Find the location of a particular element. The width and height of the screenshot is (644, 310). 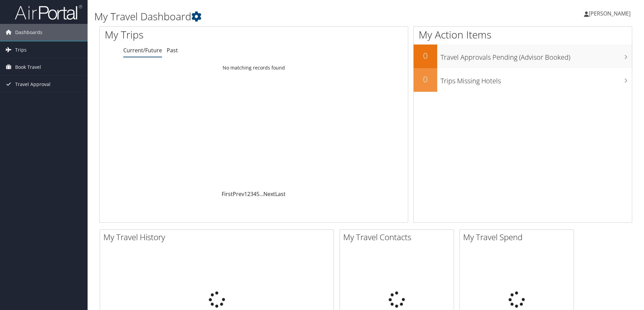

h1: My Action Items is located at coordinates (523, 34).